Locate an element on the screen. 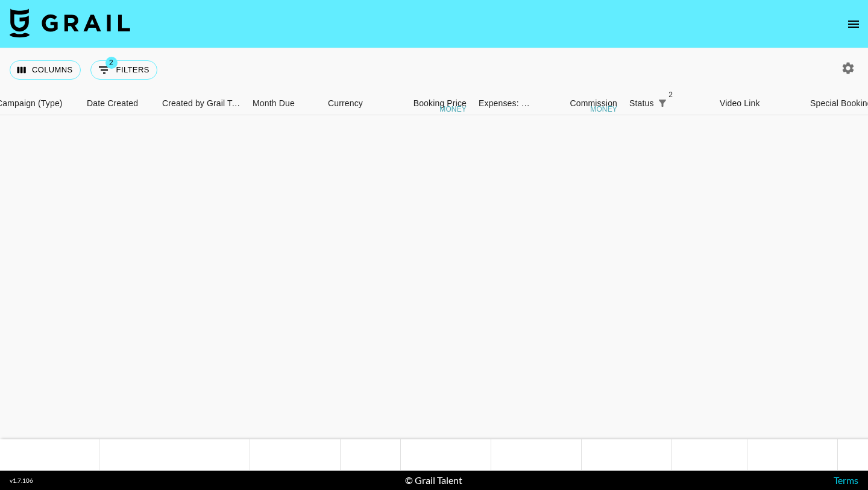 This screenshot has height=490, width=868. button: Select columns is located at coordinates (45, 70).